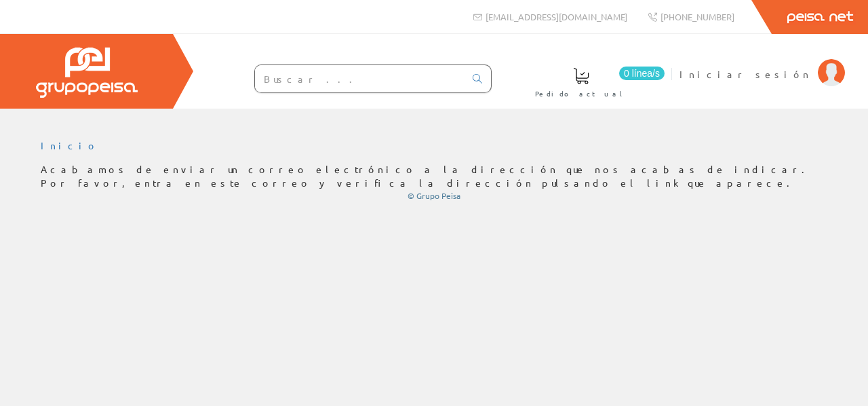  I want to click on img: Grupo Peisa, so click(87, 73).